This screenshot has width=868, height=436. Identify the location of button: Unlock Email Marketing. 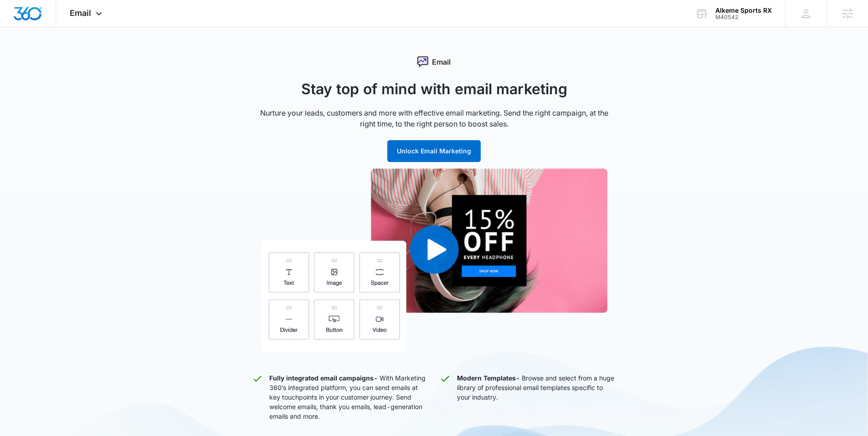
(434, 151).